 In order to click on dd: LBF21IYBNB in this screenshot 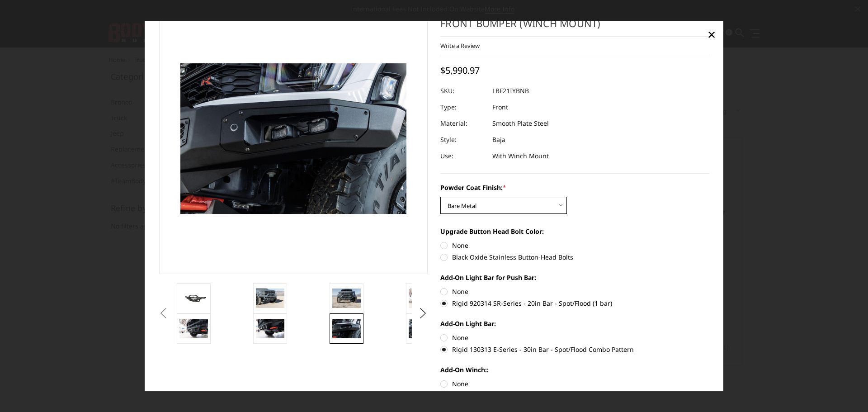, I will do `click(510, 91)`.